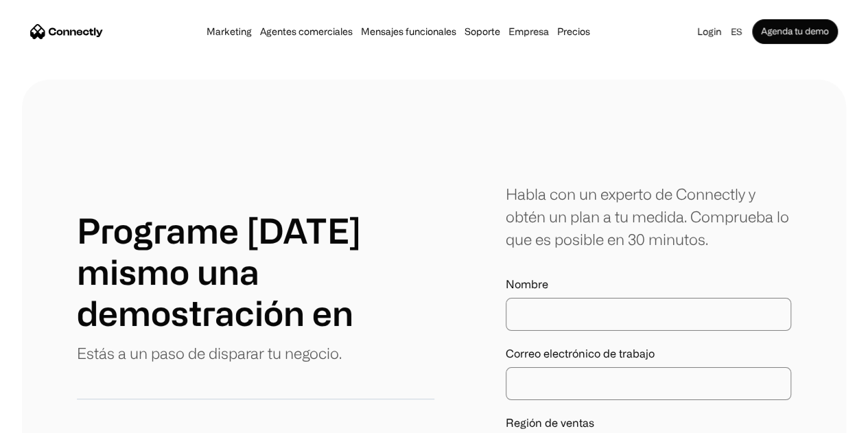 This screenshot has width=868, height=433. What do you see at coordinates (649, 423) in the screenshot?
I see `label: Región de ventas` at bounding box center [649, 423].